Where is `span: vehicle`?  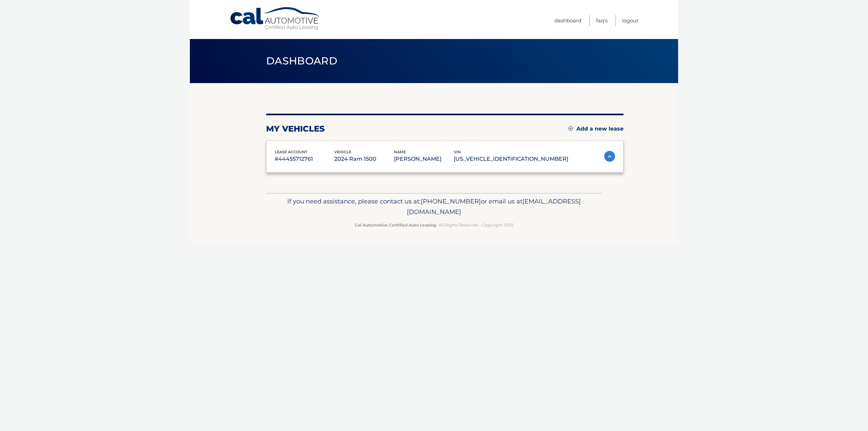 span: vehicle is located at coordinates (343, 152).